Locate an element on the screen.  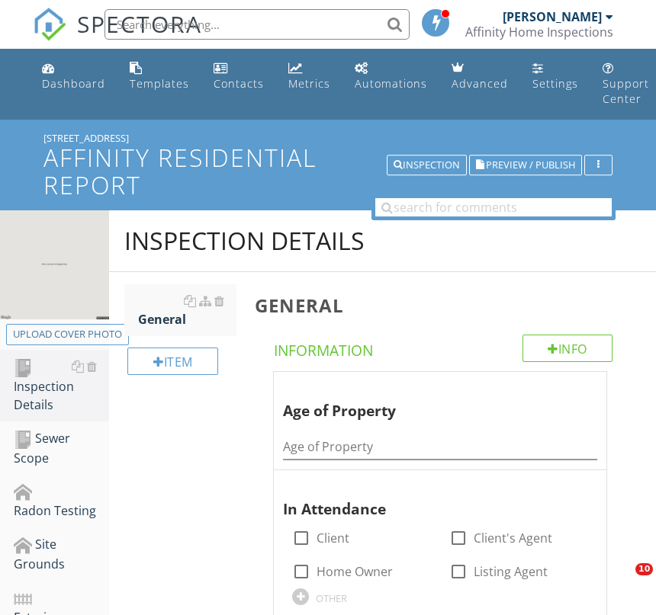
span: 10 is located at coordinates (644, 570).